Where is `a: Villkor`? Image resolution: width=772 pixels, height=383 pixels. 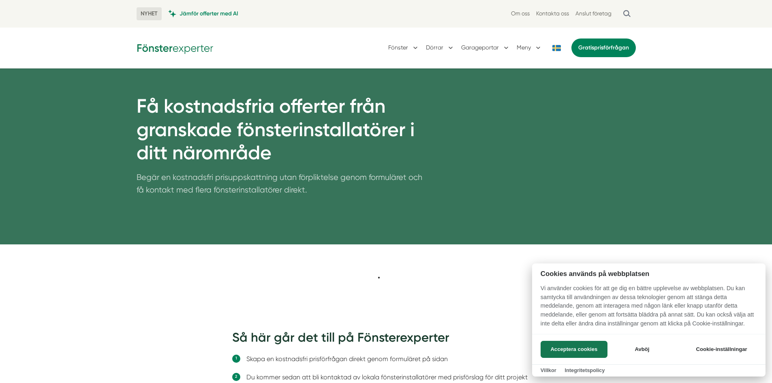 a: Villkor is located at coordinates (548, 370).